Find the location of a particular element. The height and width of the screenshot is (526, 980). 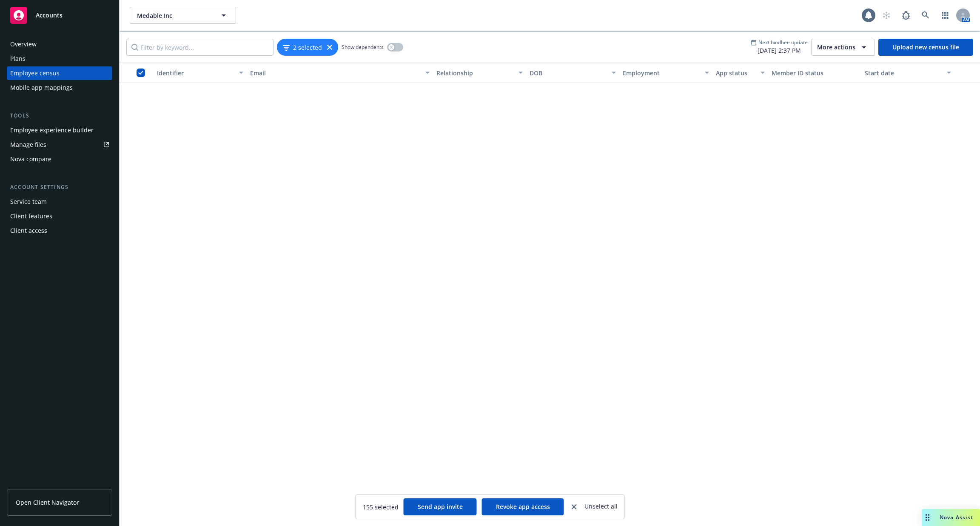

a: Report a Bug is located at coordinates (906, 15).